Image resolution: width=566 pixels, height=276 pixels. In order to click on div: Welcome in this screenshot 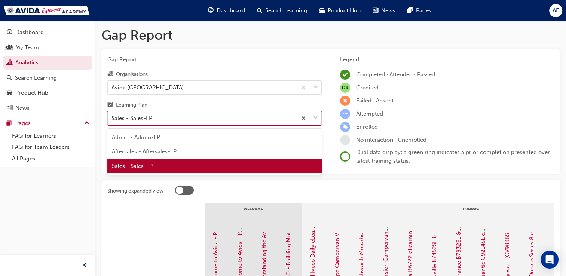, I will do `click(253, 213)`.